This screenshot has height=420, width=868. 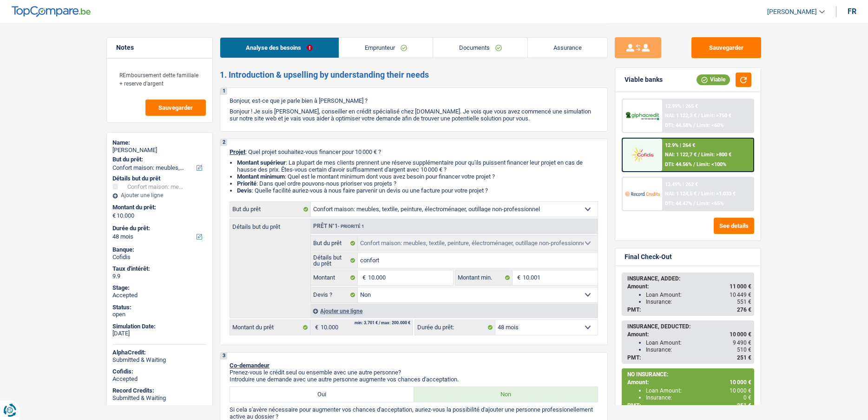 What do you see at coordinates (744, 350) in the screenshot?
I see `span: 510 €` at bounding box center [744, 350].